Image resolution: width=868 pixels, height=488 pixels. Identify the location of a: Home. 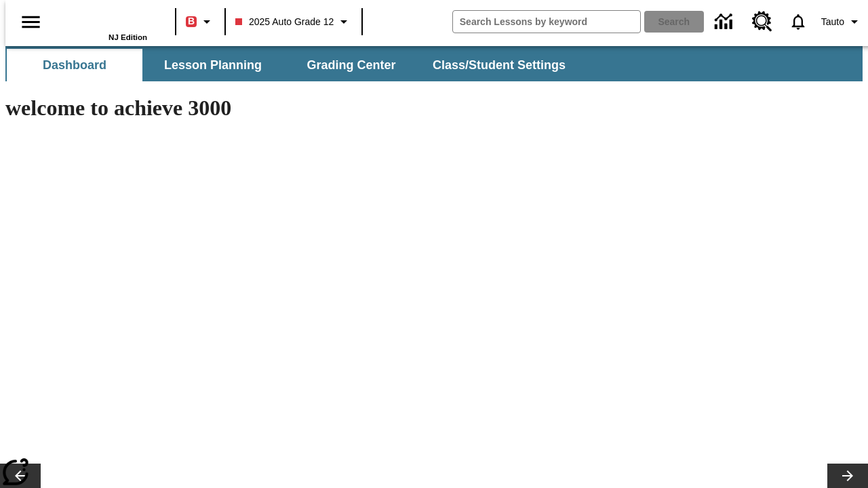
(103, 20).